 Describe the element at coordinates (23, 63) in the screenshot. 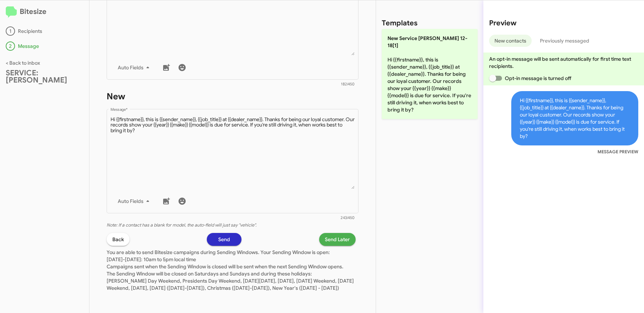

I see `a: < Back to inbox` at that location.